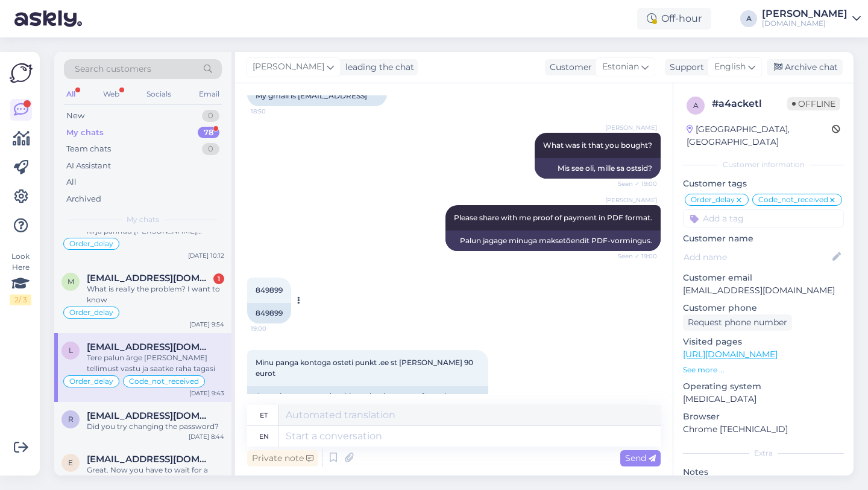  Describe the element at coordinates (156, 426) in the screenshot. I see `div: Did you try changing the password?` at that location.